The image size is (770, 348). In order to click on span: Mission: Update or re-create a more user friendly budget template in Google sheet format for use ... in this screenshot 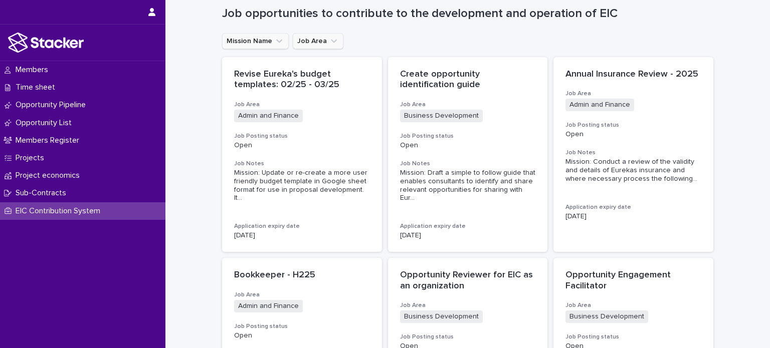, I will do `click(302, 185)`.